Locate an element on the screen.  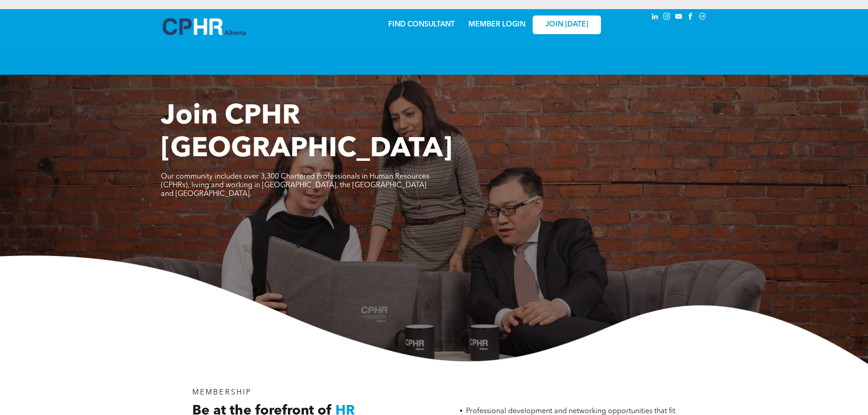
a: FIND CONSULTANT is located at coordinates (421, 24).